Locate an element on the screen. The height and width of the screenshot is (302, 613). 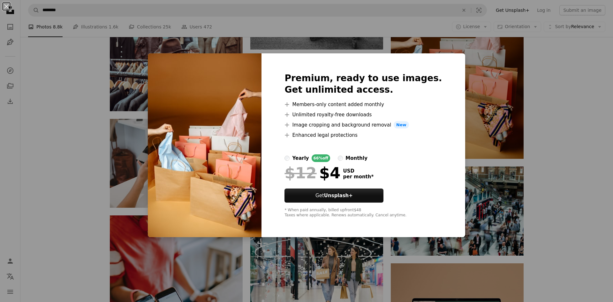
img: premium_photo-1673977134085-a14d9a36b87e is located at coordinates (205, 145).